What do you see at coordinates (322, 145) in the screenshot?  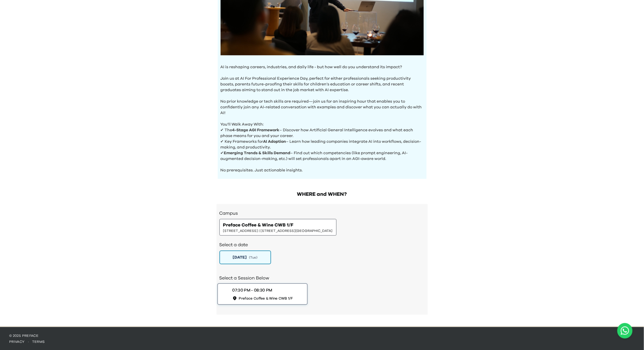 I see `p: ✔ Key Frameworks for – Learn how leading companies integrate AI into workflows, decision-making, ...` at bounding box center [322, 145].